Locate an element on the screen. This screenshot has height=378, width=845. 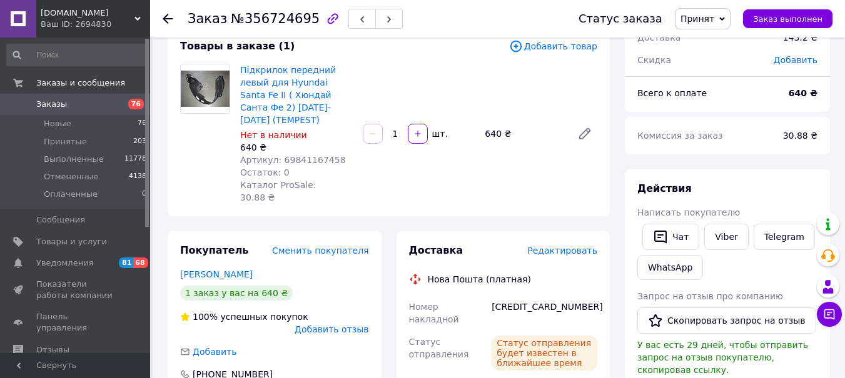
button: Скопировать запрос на отзыв is located at coordinates (726, 321).